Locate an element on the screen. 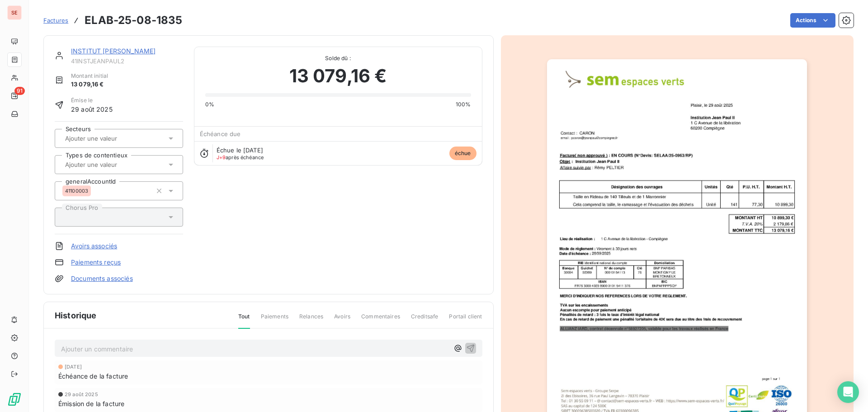  span: Émission de la facture is located at coordinates (91, 404).